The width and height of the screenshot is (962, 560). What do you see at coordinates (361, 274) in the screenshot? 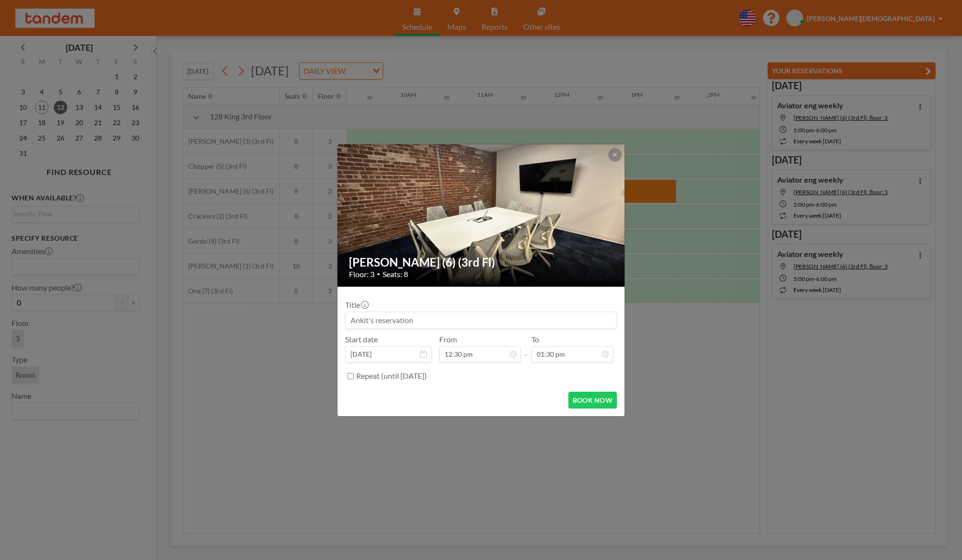
I see `span: Floor: 3` at bounding box center [361, 274].